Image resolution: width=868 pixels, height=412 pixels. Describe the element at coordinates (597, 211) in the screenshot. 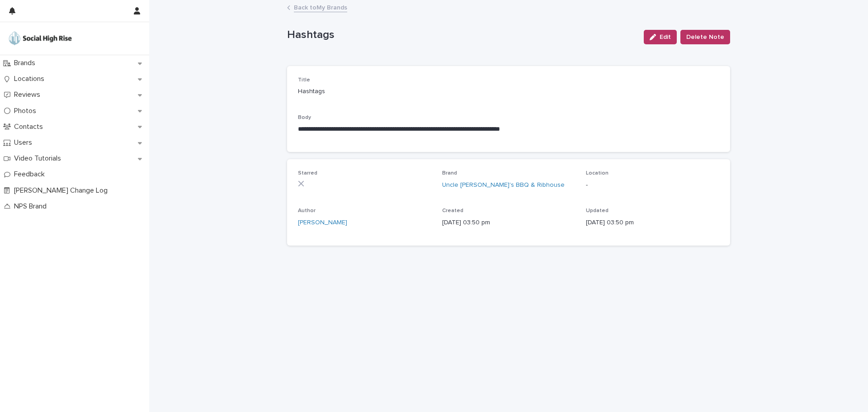

I see `span: Updated` at that location.